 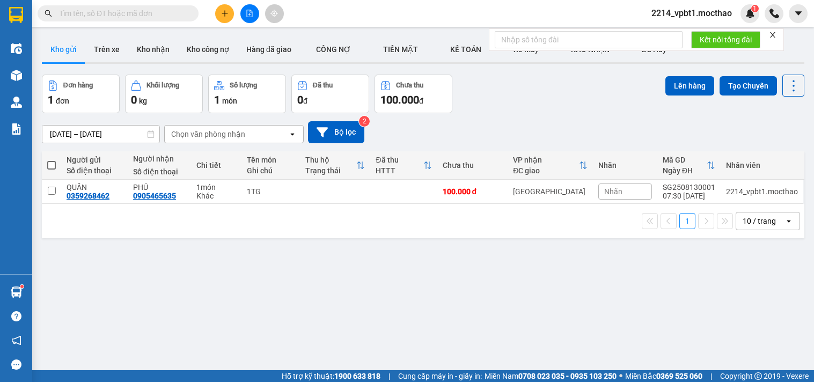 I want to click on button: Kho gửi, so click(x=63, y=49).